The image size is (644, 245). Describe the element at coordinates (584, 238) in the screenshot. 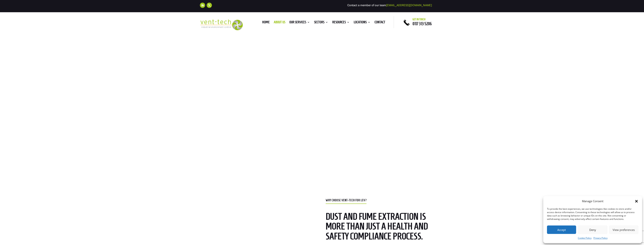

I see `a: Cookie Policy` at that location.